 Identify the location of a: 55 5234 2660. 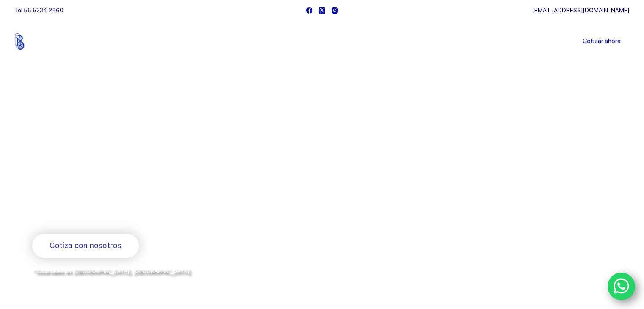
(44, 10).